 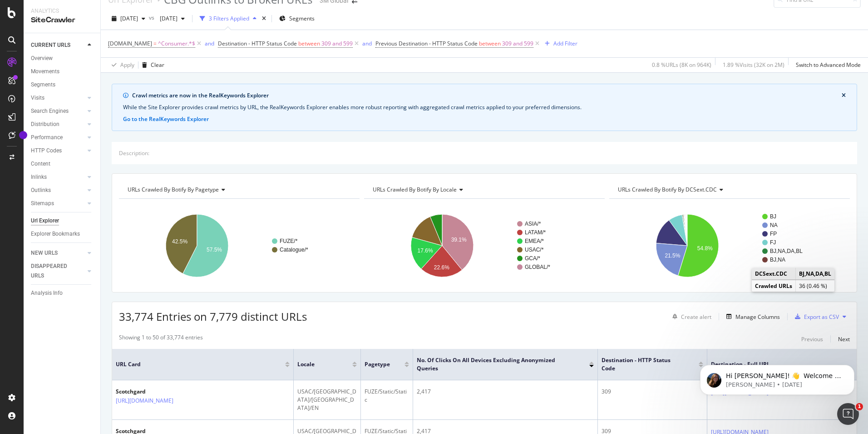 What do you see at coordinates (58, 150) in the screenshot?
I see `a: HTTP Codes` at bounding box center [58, 150].